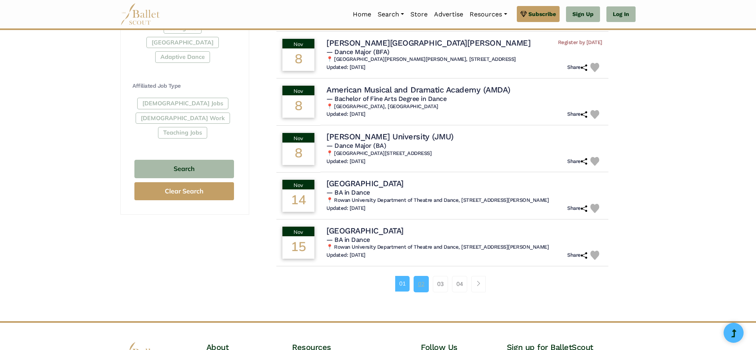 This screenshot has height=350, width=756. I want to click on button: Search, so click(184, 169).